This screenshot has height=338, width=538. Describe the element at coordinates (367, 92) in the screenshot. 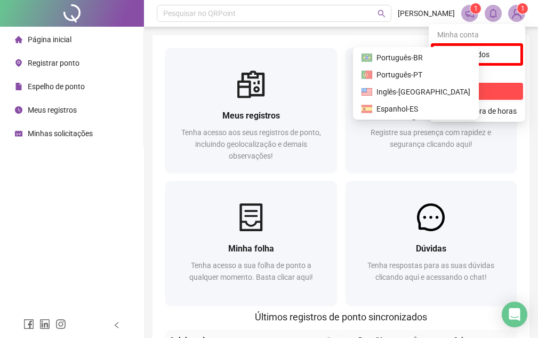

I see `img: xlo580kMhsTNY0UcEmvtzKMa9I11uU+4xZvzOG+O3TQl8Y113j5gd33CrMmwxSZ2SajFMnCDIeLYb7AsR4OYQjc4rBHzYRvsk...` at that location.